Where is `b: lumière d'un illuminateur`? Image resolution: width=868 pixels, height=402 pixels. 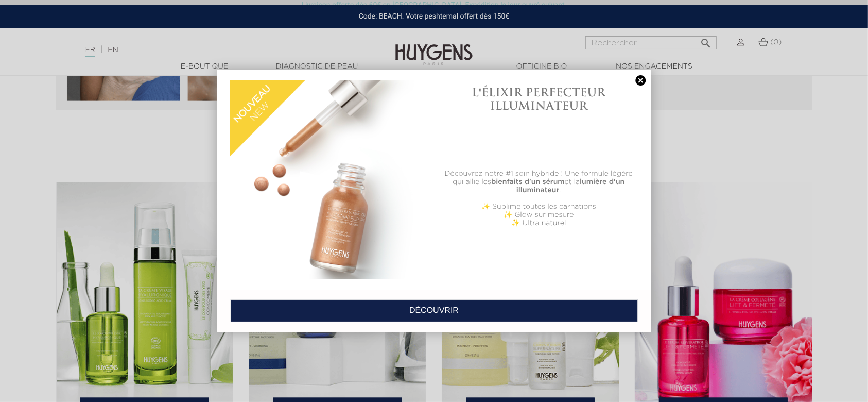 b: lumière d'un illuminateur is located at coordinates (570, 186).